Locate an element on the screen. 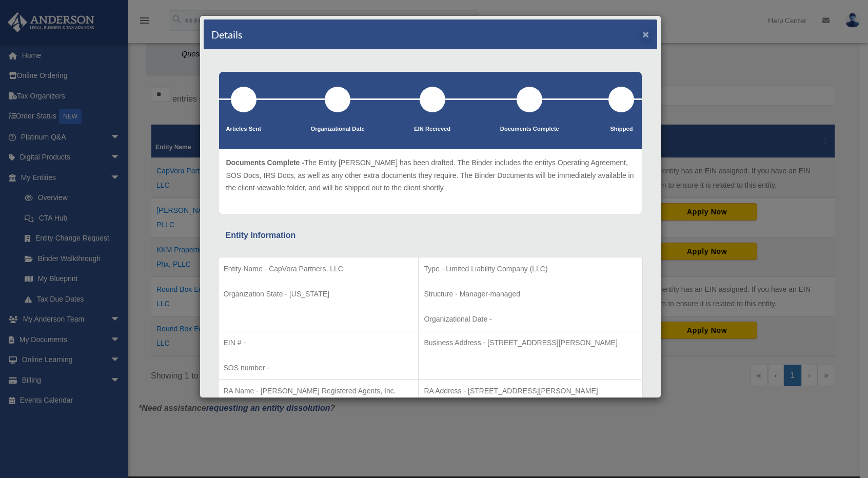 The image size is (868, 478). div: Entity Information is located at coordinates (431, 235).